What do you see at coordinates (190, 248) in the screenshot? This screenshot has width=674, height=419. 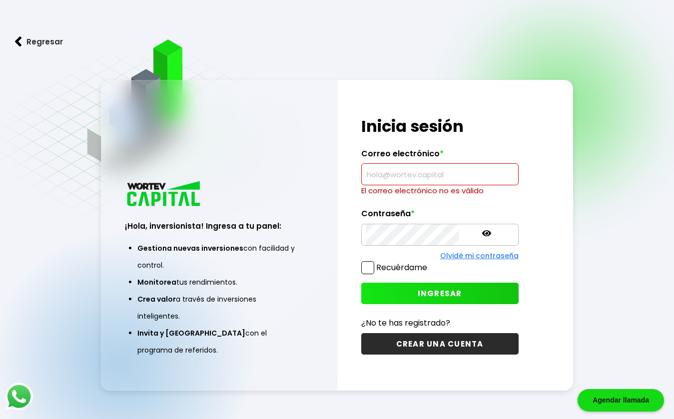 I see `span: Gestiona nuevas inversiones` at bounding box center [190, 248].